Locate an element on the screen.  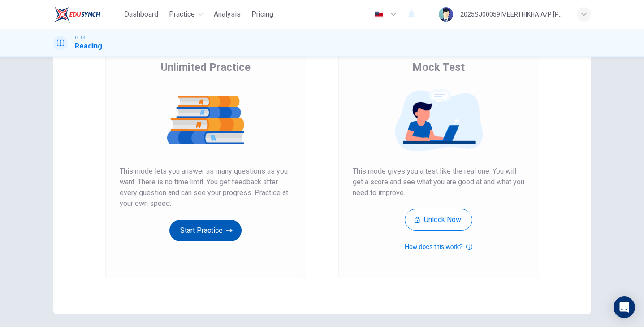
span: Unlimited Practice is located at coordinates (206, 67).